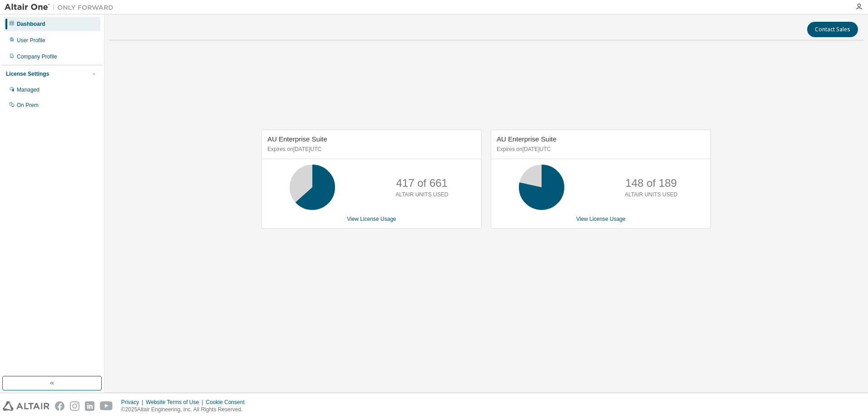 The image size is (868, 419). Describe the element at coordinates (651, 183) in the screenshot. I see `p: 148 of 189` at that location.